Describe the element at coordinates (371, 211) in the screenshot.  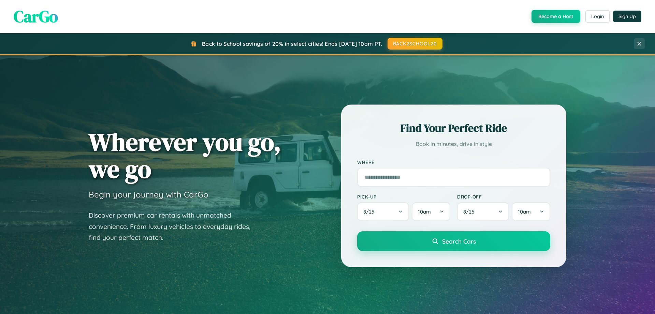
I see `span: 8 / 25` at that location.